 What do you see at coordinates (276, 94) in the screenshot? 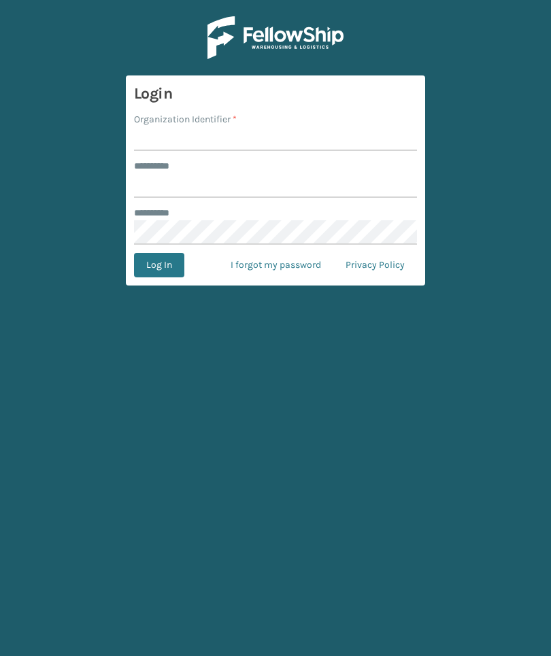
I see `h3: Login` at bounding box center [276, 94].